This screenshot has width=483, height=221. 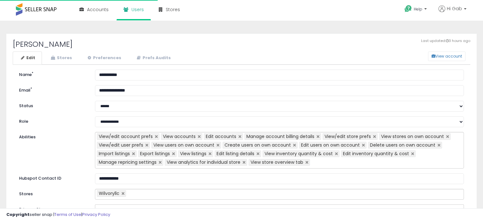 What do you see at coordinates (61, 58) in the screenshot?
I see `a: Stores` at bounding box center [61, 58].